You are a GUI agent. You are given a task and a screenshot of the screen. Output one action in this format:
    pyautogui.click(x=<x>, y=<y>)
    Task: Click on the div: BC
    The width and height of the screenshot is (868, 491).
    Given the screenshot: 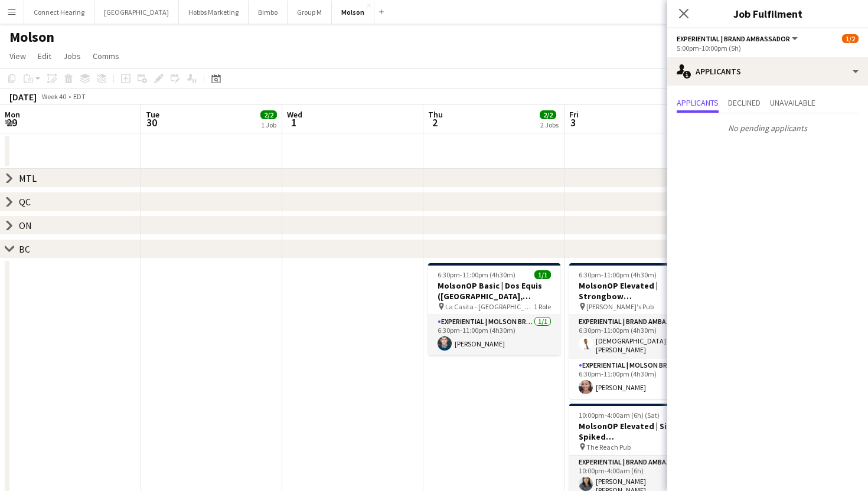 What is the action you would take?
    pyautogui.click(x=24, y=249)
    